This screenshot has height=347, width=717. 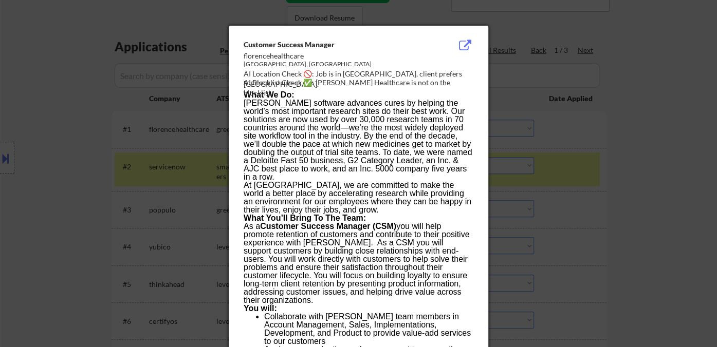 What do you see at coordinates (260, 308) in the screenshot?
I see `strong: You will:` at bounding box center [260, 308].